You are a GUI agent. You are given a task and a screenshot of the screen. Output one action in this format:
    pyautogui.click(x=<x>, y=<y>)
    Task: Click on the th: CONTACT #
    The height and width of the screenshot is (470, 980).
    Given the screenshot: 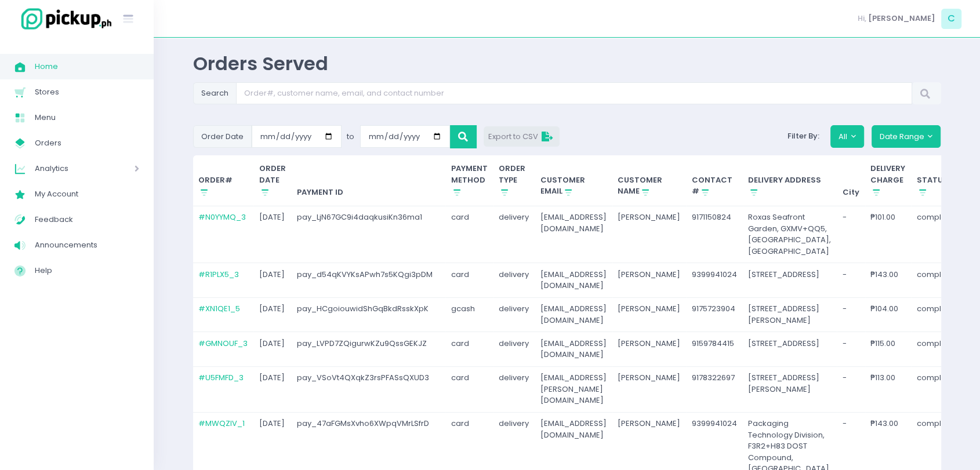 What is the action you would take?
    pyautogui.click(x=715, y=180)
    